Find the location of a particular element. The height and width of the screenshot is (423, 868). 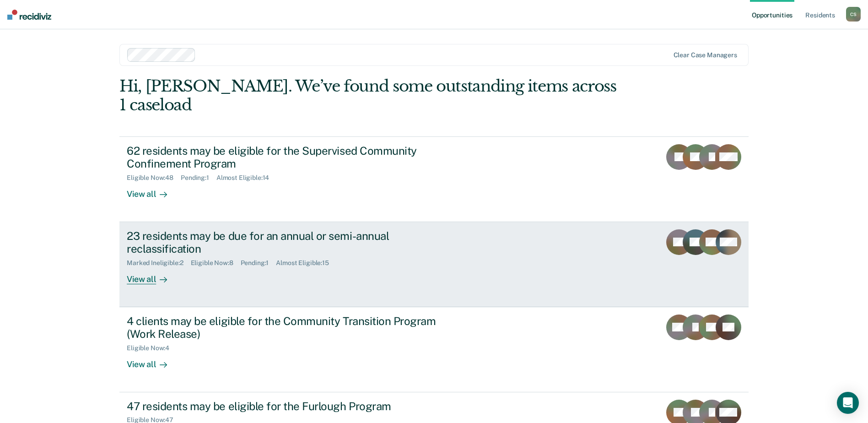

a: 23 residents may be due for an annual or semi-annual reclassificationMarked Ineligible:2Eligible ... is located at coordinates (434, 265).